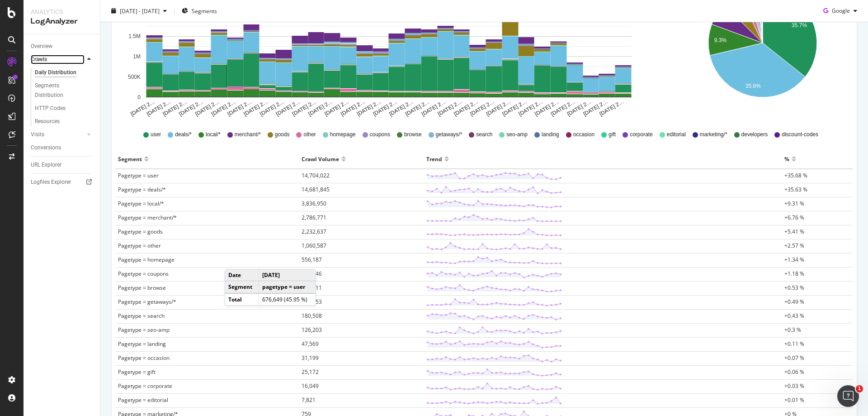 This screenshot has width=868, height=416. I want to click on span: 47,569, so click(310, 343).